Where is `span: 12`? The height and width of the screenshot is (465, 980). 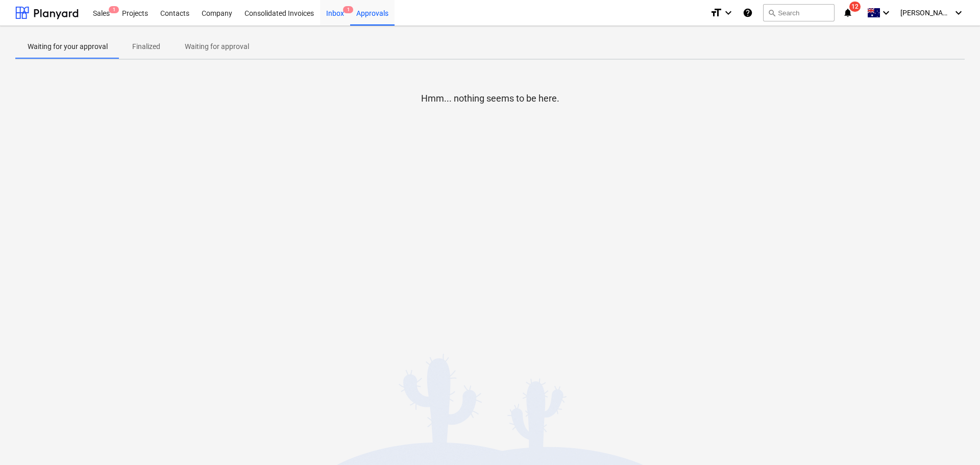 span: 12 is located at coordinates (855, 6).